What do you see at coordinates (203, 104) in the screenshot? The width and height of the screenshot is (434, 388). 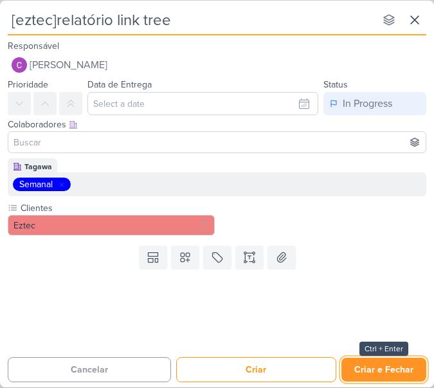 I see `input: Select a date` at bounding box center [203, 104].